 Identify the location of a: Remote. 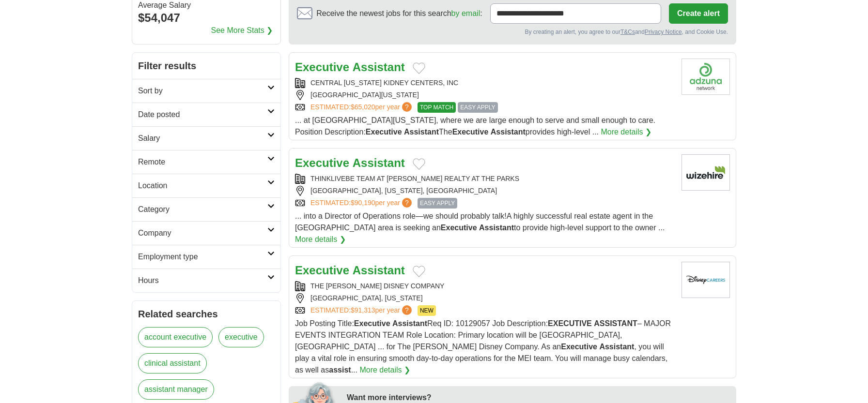
(207, 162).